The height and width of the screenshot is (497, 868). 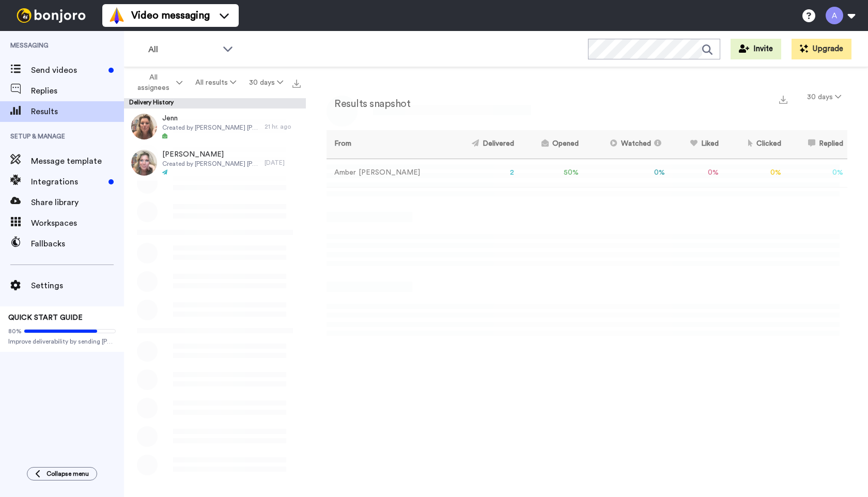 I want to click on button: Upgrade, so click(x=822, y=49).